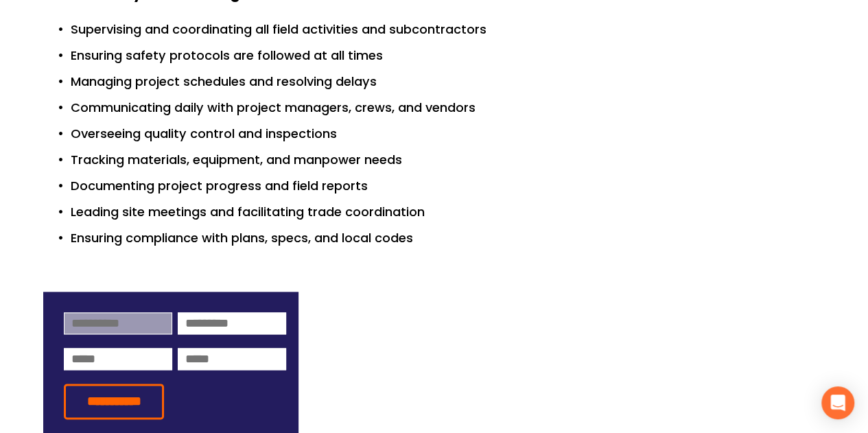 The height and width of the screenshot is (433, 868). I want to click on p: Managing project schedules and resolving delays, so click(448, 82).